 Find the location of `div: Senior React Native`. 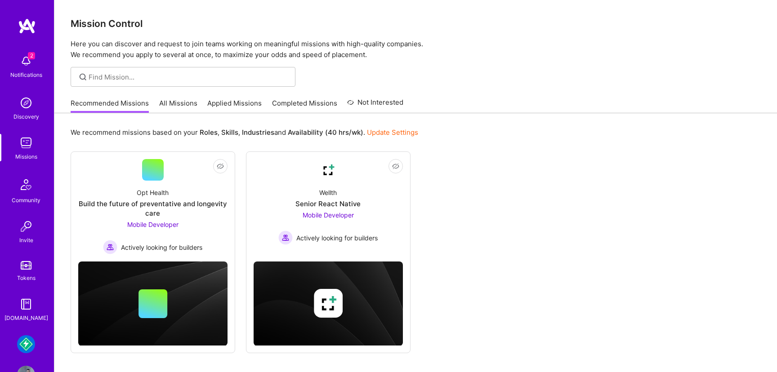

div: Senior React Native is located at coordinates (328, 204).